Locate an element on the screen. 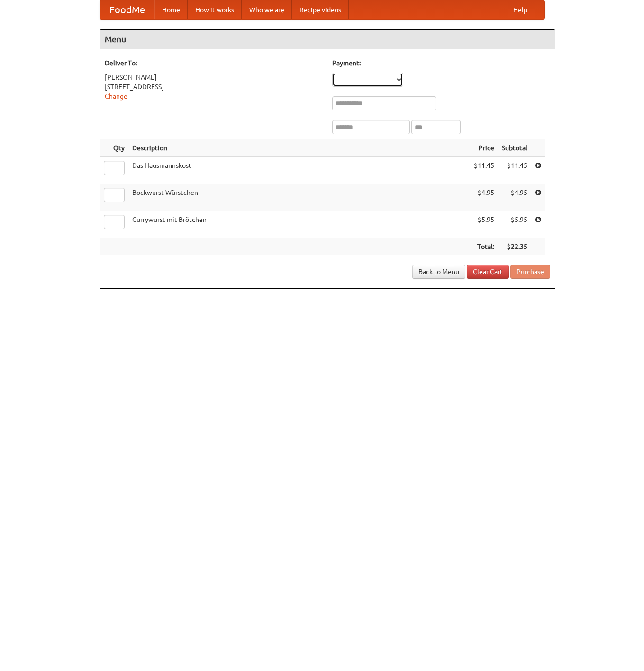 The image size is (644, 671). th: $22.35 is located at coordinates (515, 247).